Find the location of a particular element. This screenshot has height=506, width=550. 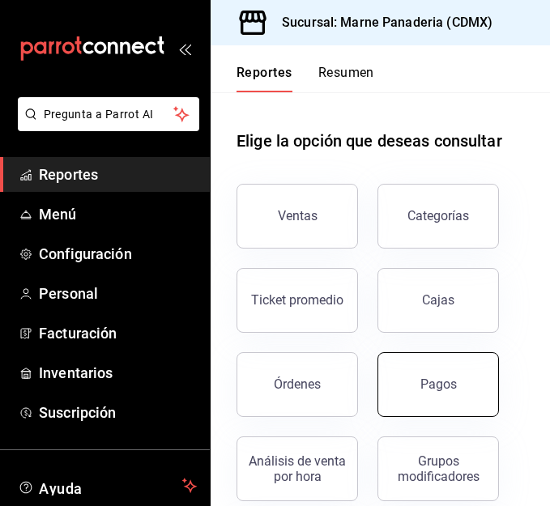

button: Pregunta a Parrot AI is located at coordinates (109, 114).